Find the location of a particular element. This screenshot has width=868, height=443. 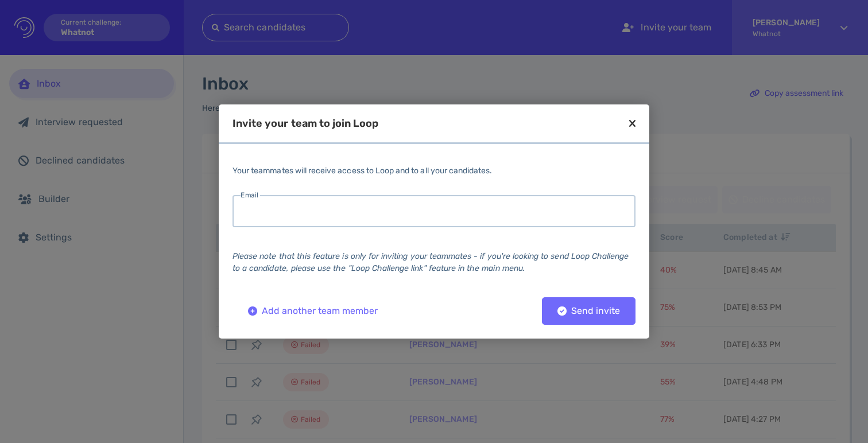

button: Send invite is located at coordinates (588, 311).